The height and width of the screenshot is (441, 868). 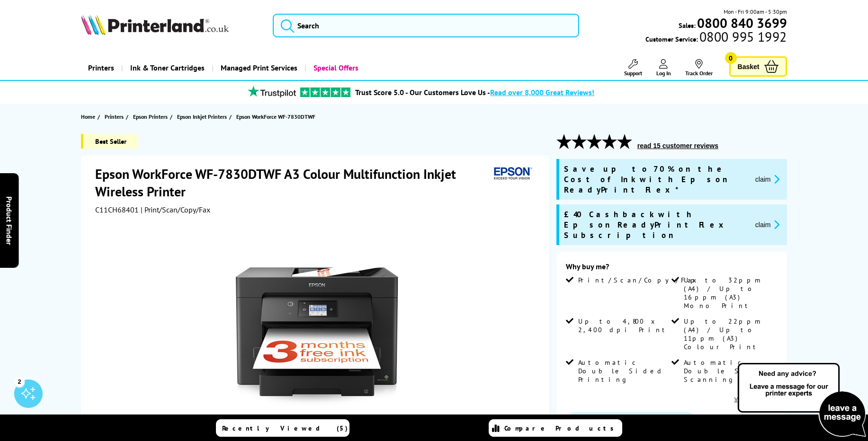 What do you see at coordinates (633, 73) in the screenshot?
I see `span: Support` at bounding box center [633, 73].